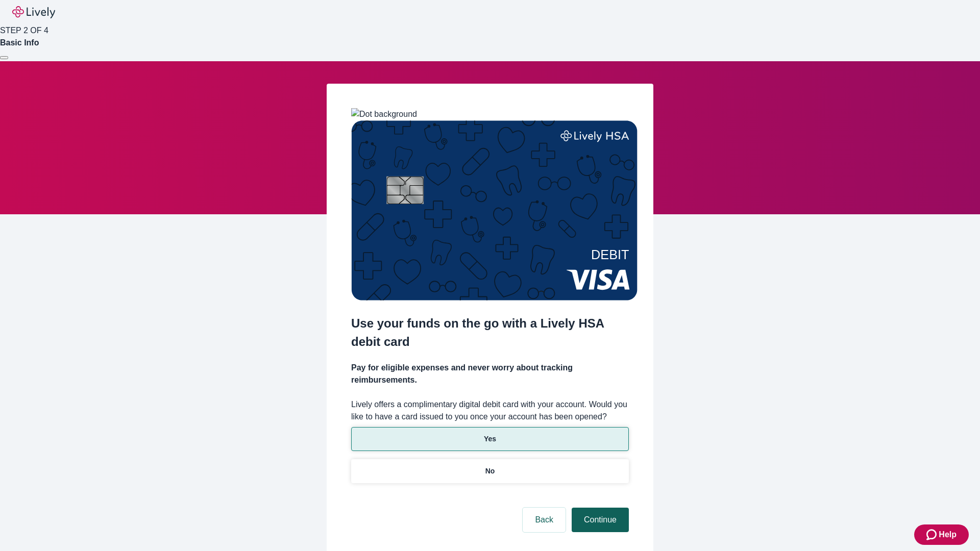 This screenshot has height=551, width=980. I want to click on button: Back, so click(545, 519).